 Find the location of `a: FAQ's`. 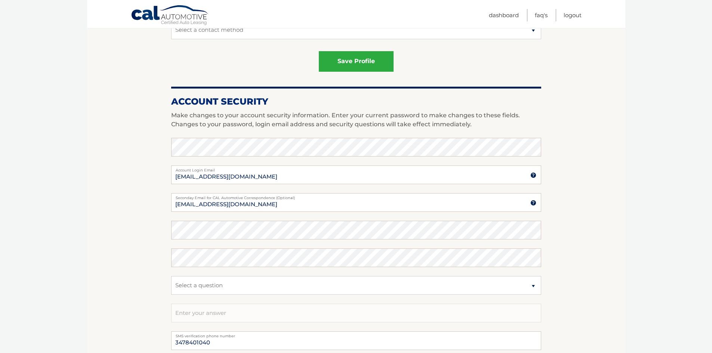

a: FAQ's is located at coordinates (541, 15).